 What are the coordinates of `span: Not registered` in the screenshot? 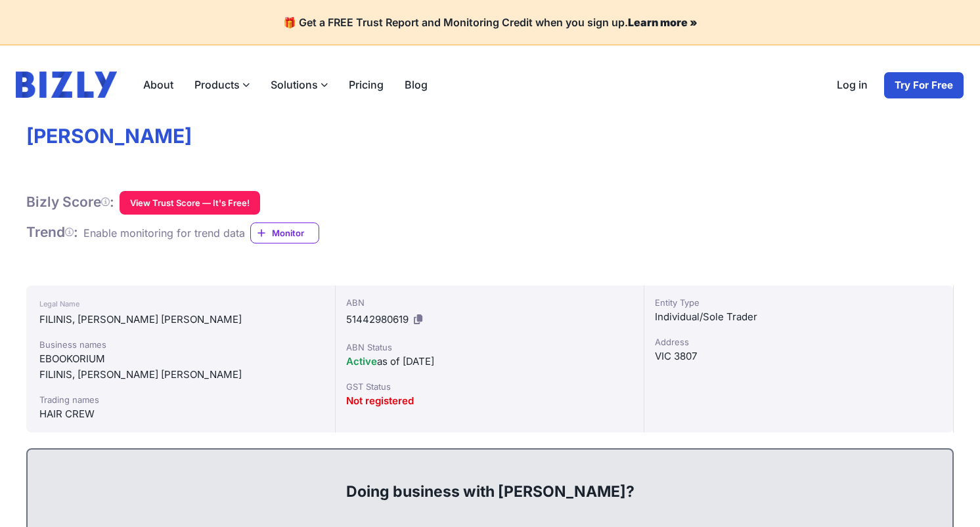 It's located at (380, 400).